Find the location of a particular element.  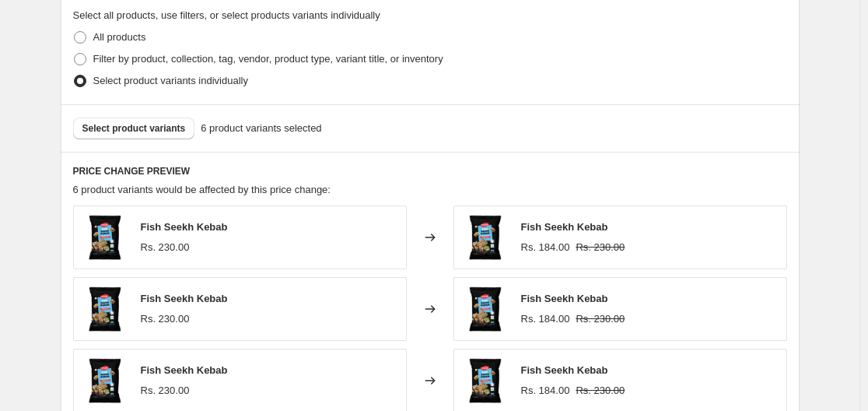

span: Filter by product, collection, tag, vendor, product type, variant title, or inventory is located at coordinates (269, 58).